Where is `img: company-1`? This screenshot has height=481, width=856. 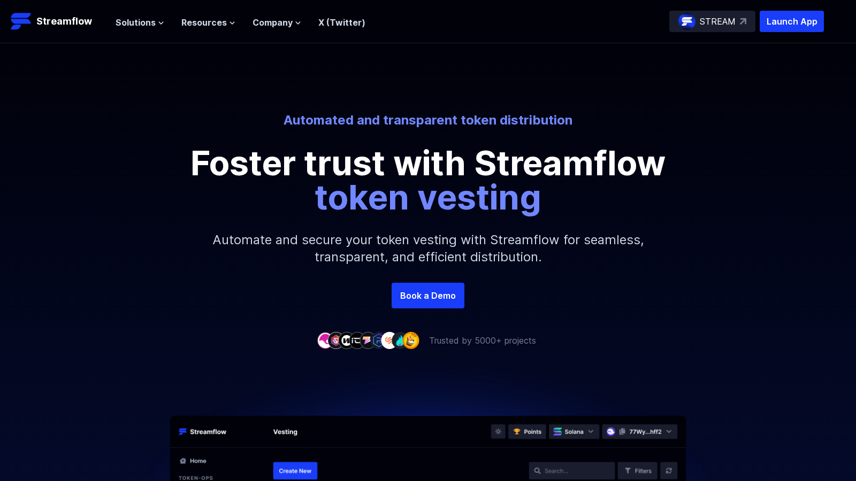
img: company-1 is located at coordinates (325, 340).